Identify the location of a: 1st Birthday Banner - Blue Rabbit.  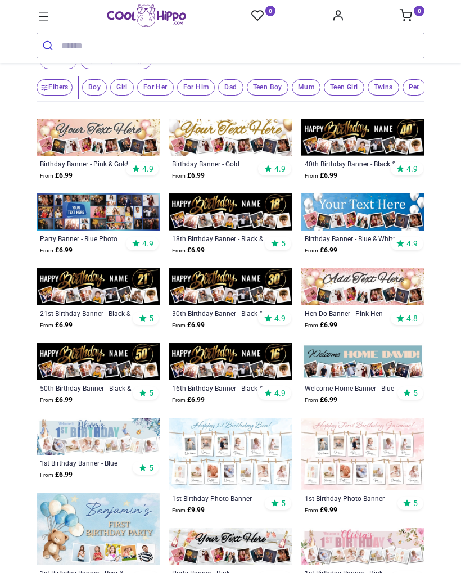
(87, 463).